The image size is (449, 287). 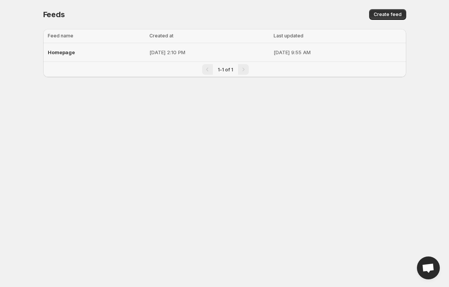 What do you see at coordinates (161, 36) in the screenshot?
I see `span: Created at` at bounding box center [161, 36].